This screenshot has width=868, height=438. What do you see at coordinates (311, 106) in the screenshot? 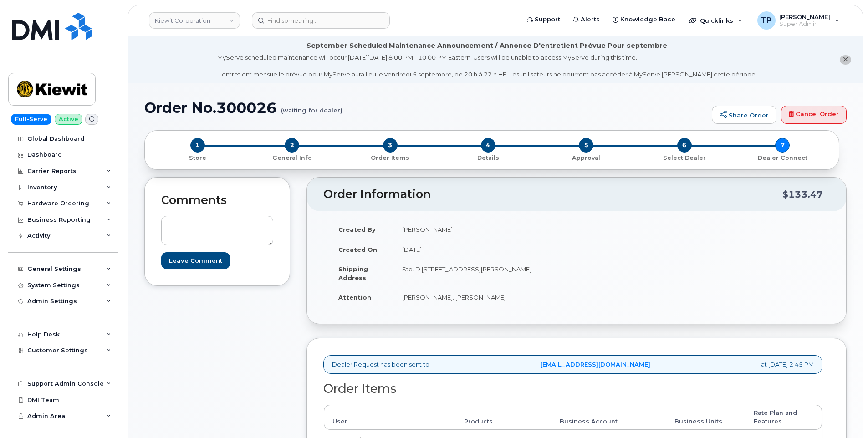
I see `small: (waiting for dealer)` at bounding box center [311, 106].